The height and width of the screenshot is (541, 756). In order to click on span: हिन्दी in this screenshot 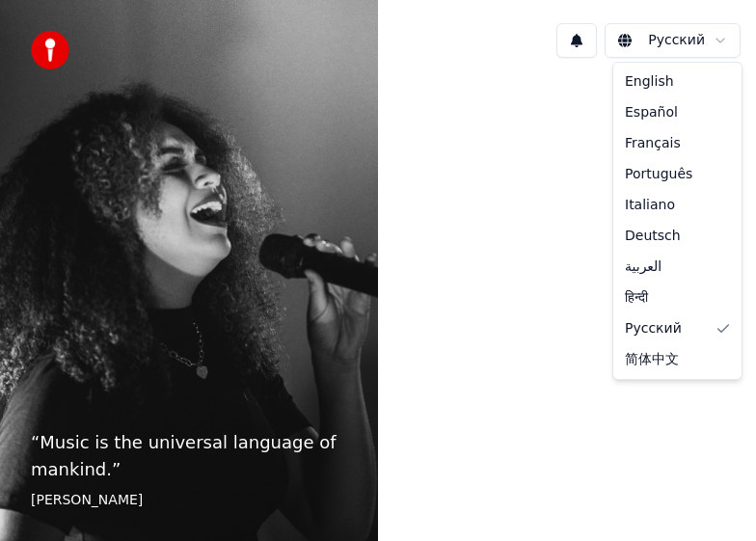, I will do `click(637, 298)`.